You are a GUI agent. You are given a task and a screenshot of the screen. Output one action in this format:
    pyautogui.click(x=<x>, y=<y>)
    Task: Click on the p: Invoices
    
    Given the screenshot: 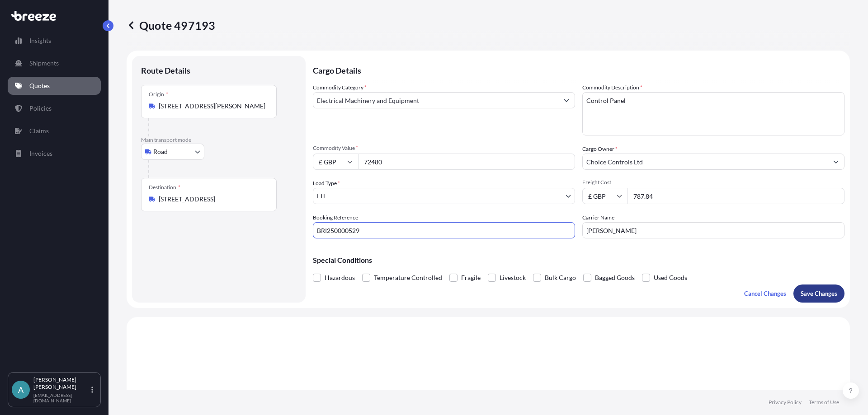 What is the action you would take?
    pyautogui.click(x=41, y=153)
    